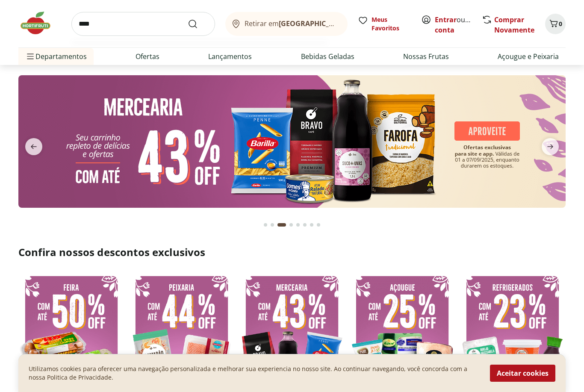 The image size is (584, 392). Describe the element at coordinates (30, 57) in the screenshot. I see `button: Menu` at that location.